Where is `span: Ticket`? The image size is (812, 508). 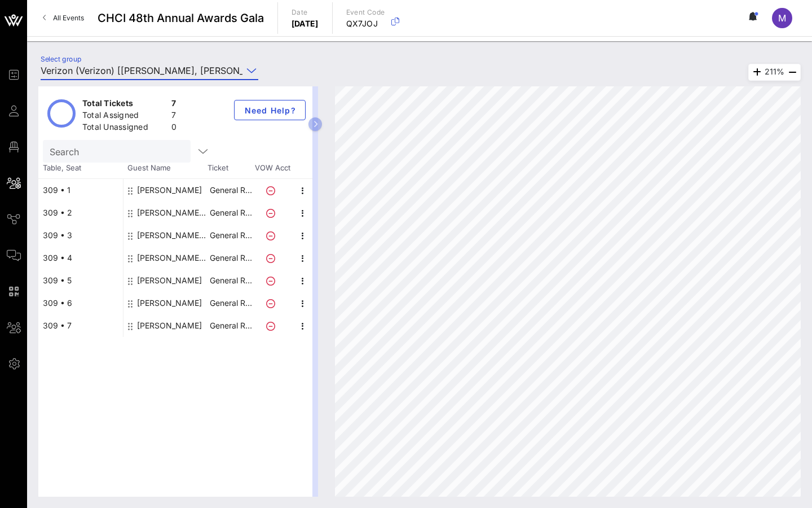 span: Ticket is located at coordinates (230, 168).